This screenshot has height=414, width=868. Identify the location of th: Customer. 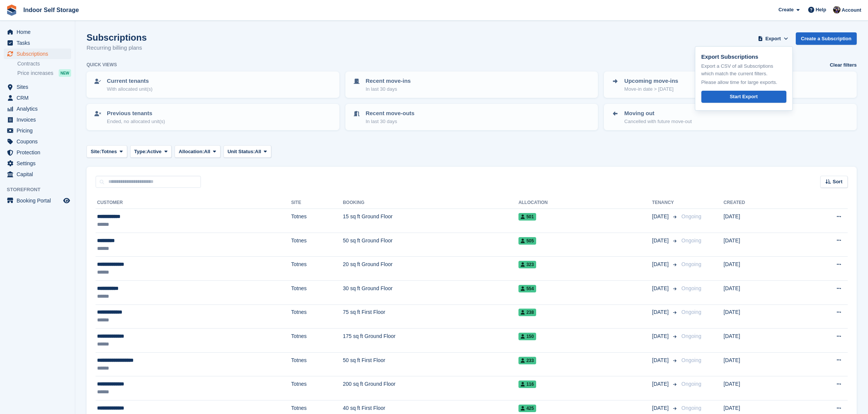
(194, 203).